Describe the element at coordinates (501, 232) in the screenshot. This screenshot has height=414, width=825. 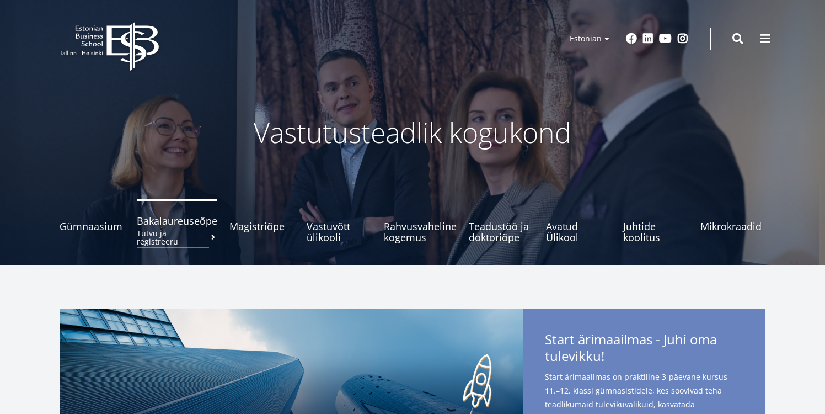
I see `span: Teadustöö ja doktoriõpe` at that location.